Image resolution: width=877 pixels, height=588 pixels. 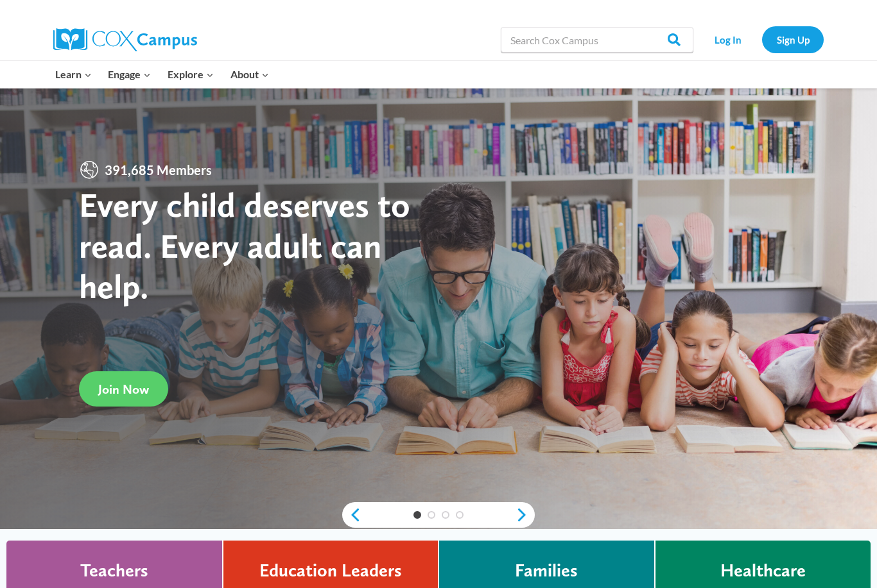 What do you see at coordinates (123, 388) in the screenshot?
I see `a: Join Now` at bounding box center [123, 388].